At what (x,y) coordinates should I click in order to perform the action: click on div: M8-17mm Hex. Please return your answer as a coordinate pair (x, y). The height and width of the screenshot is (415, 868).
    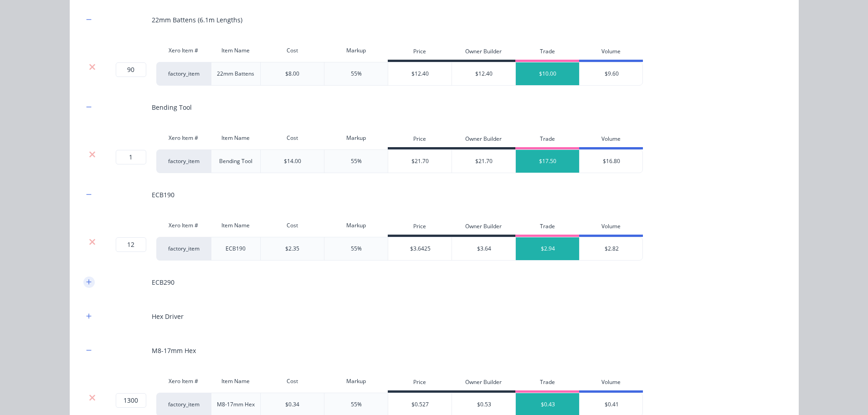
    Looking at the image, I should click on (173, 350).